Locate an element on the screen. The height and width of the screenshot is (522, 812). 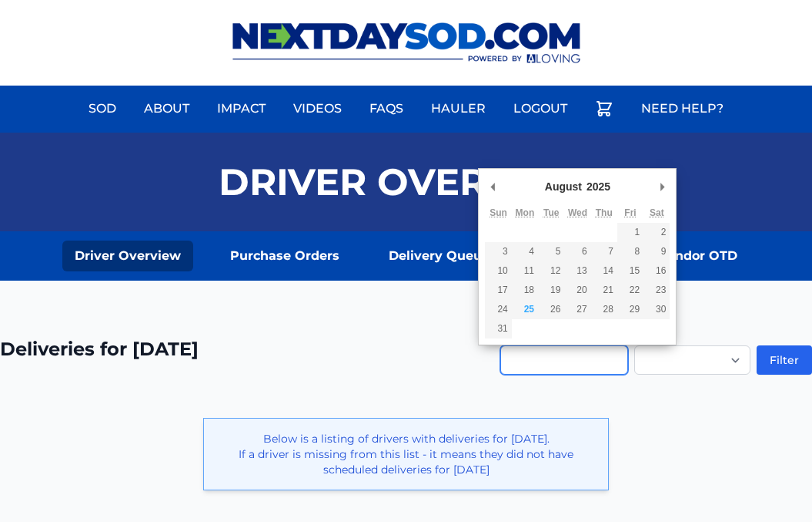
button: 21 is located at coordinates (605, 290).